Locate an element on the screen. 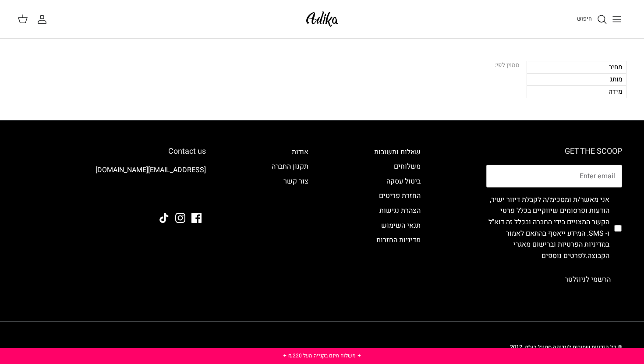  a: Tiktok is located at coordinates (164, 218).